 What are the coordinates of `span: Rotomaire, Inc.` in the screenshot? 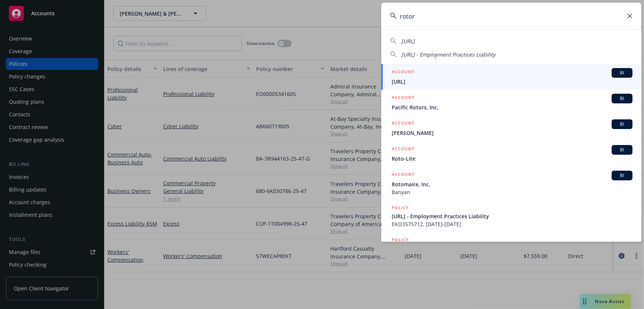 It's located at (512, 184).